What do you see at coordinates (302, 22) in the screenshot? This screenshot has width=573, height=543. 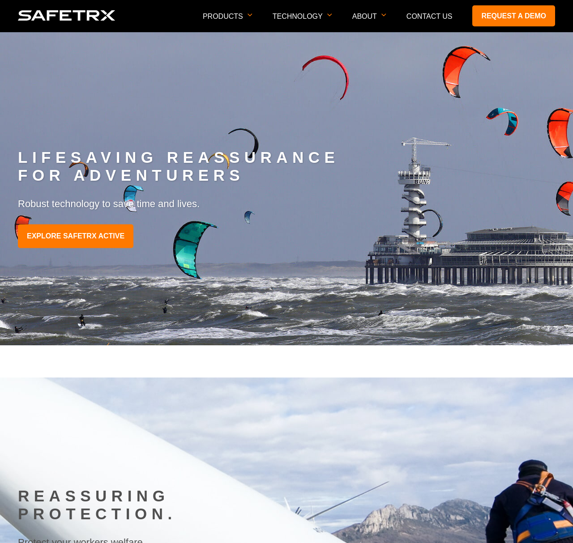 I see `p: Technology` at bounding box center [302, 22].